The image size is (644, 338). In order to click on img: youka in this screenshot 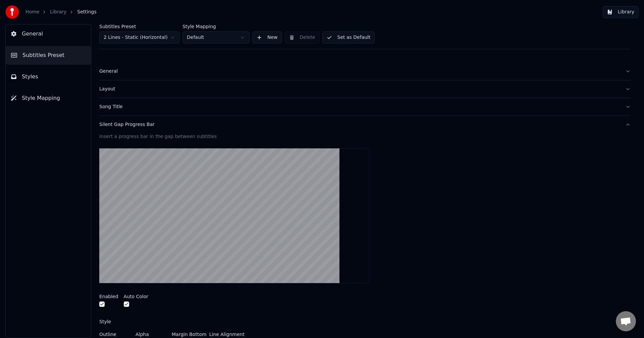, I will do `click(12, 12)`.